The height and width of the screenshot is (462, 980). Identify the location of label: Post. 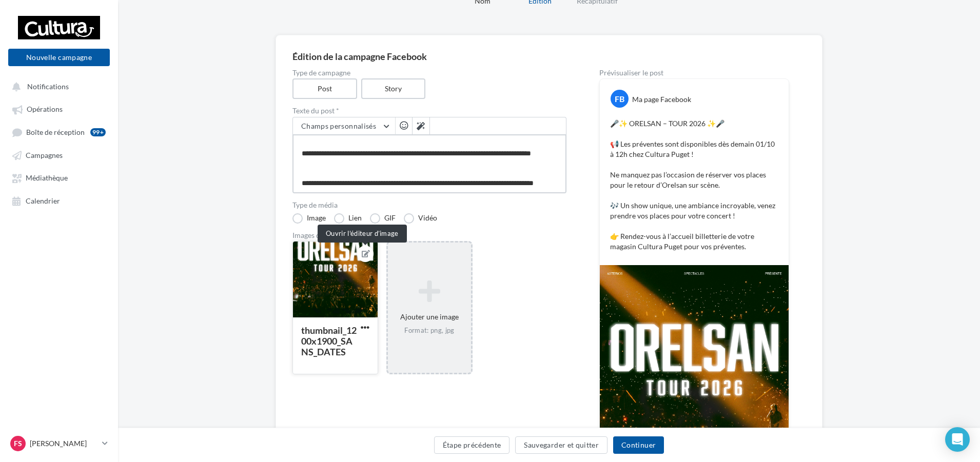
(325, 88).